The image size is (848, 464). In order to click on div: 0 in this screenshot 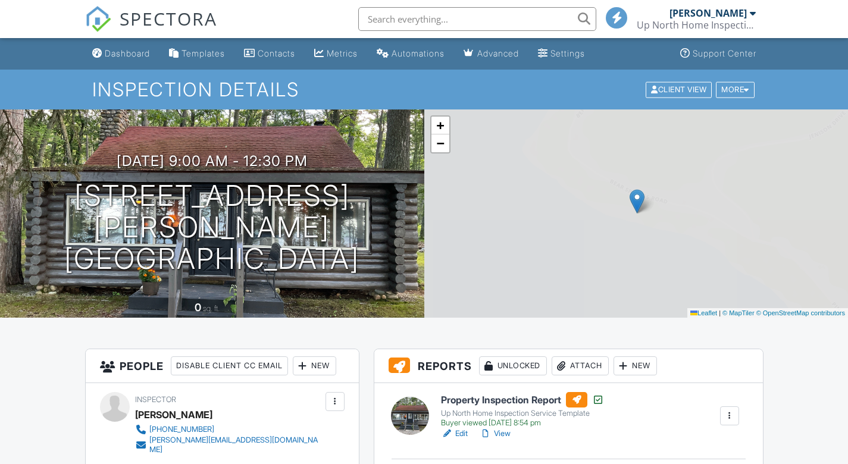, I will do `click(198, 307)`.